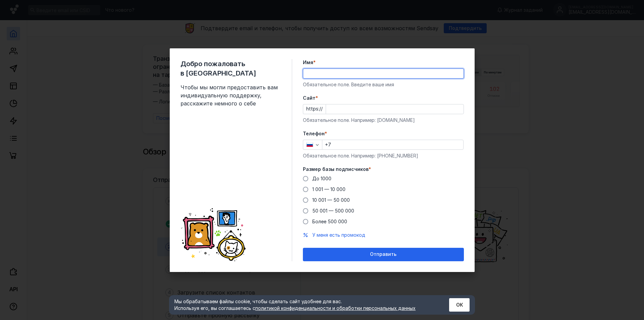 The width and height of the screenshot is (644, 320). I want to click on div: Мы обрабатываем файлы cookie, чтобы сделать сайт удобнее для вас. Используя его, вы соглашаетесь c, so click(303, 305).